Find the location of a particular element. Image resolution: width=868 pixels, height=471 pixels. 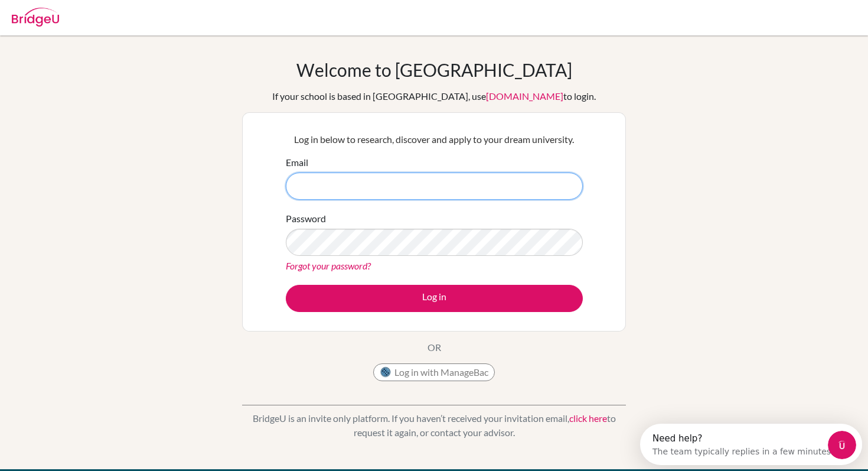

div: The team typically replies in a few minutes. is located at coordinates (103, 26).